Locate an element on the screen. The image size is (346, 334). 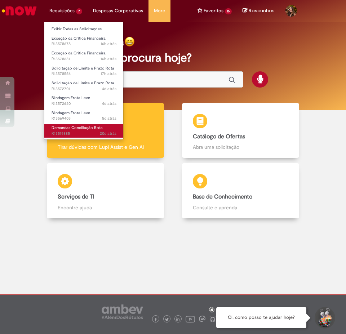
p: Encontre ajuda is located at coordinates (105, 208).